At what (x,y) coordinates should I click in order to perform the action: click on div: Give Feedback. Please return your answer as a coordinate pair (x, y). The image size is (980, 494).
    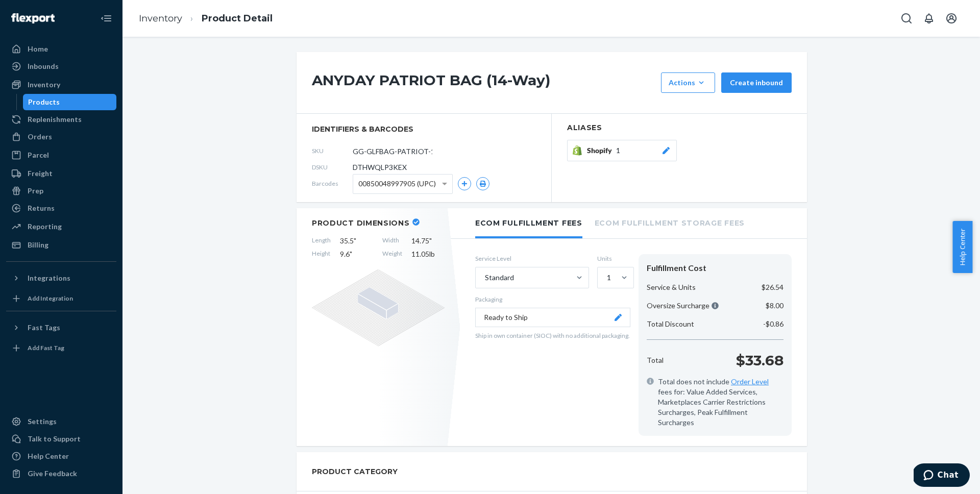
    Looking at the image, I should click on (52, 474).